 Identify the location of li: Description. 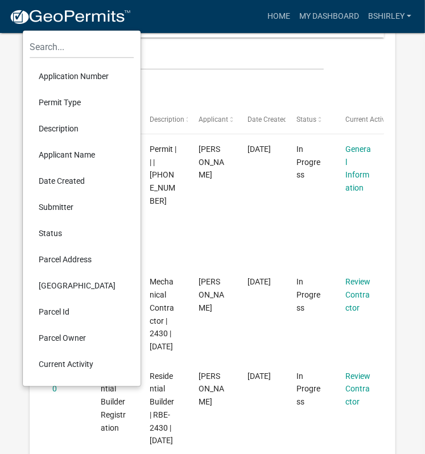
(81, 128).